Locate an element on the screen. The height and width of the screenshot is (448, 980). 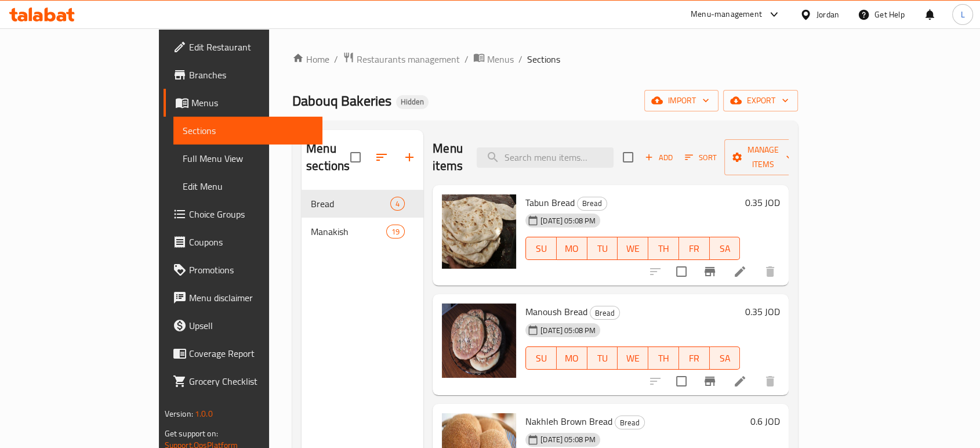
span: Menus is located at coordinates (501, 59).